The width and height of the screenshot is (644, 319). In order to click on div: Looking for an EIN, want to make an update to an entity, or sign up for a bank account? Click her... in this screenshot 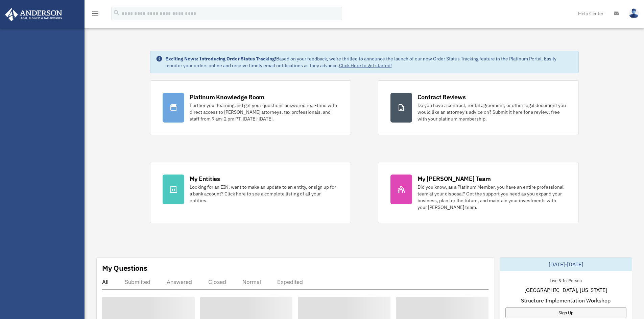, I will do `click(264, 194)`.